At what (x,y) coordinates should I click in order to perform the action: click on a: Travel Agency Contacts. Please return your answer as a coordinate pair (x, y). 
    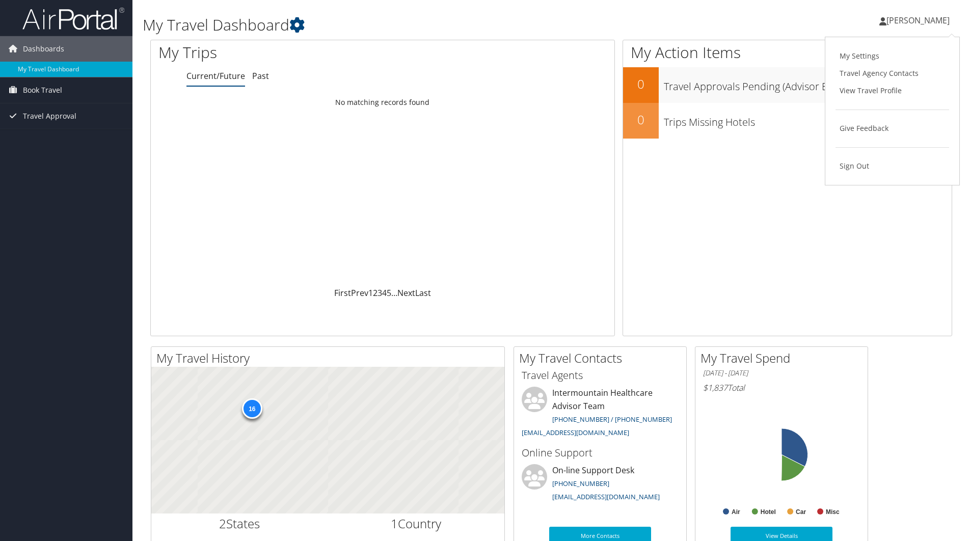
    Looking at the image, I should click on (892, 73).